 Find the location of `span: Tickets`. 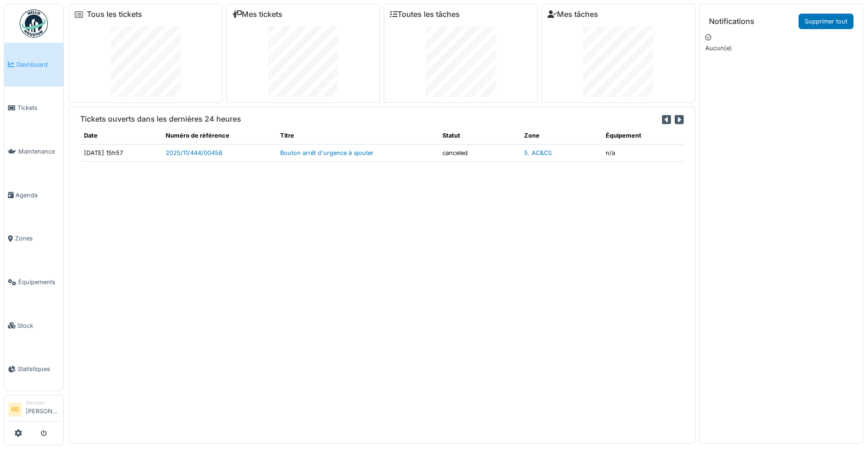

span: Tickets is located at coordinates (39, 108).